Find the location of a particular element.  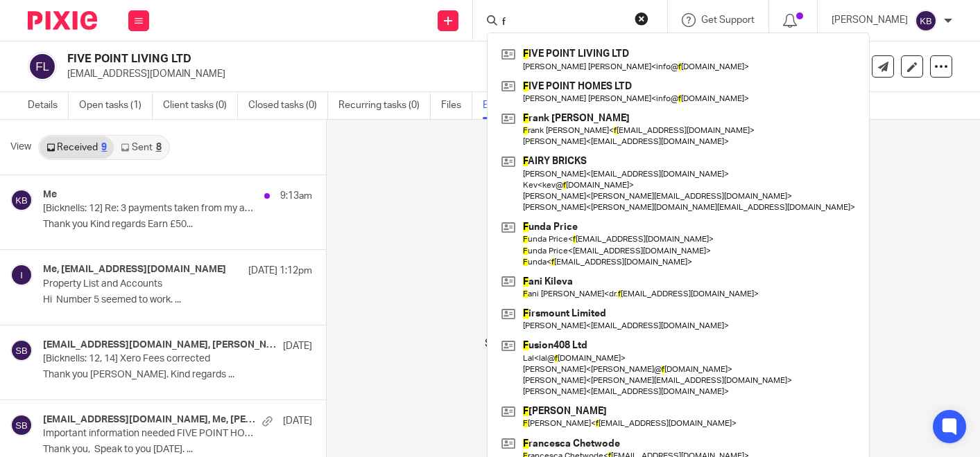

p: [Bicknells: 12, 14] Xero Fees corrected is located at coordinates (151, 359).